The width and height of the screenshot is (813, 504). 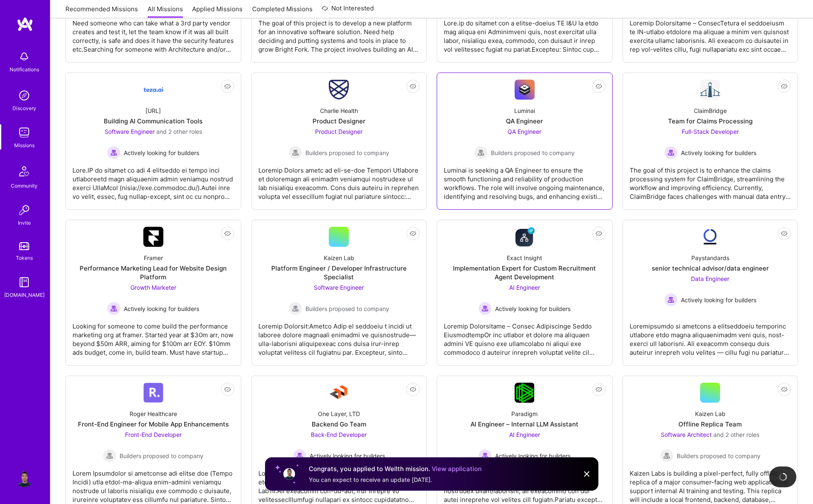 What do you see at coordinates (24, 282) in the screenshot?
I see `img: guide book` at bounding box center [24, 282].